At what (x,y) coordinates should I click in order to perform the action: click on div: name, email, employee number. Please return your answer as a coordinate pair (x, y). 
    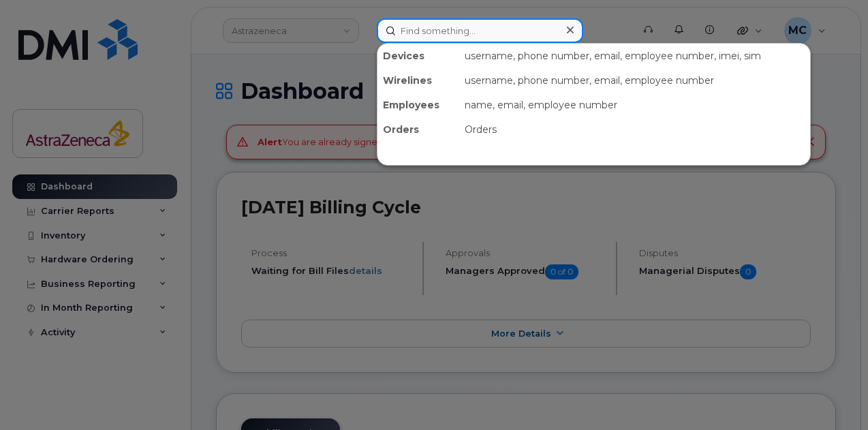
    Looking at the image, I should click on (634, 104).